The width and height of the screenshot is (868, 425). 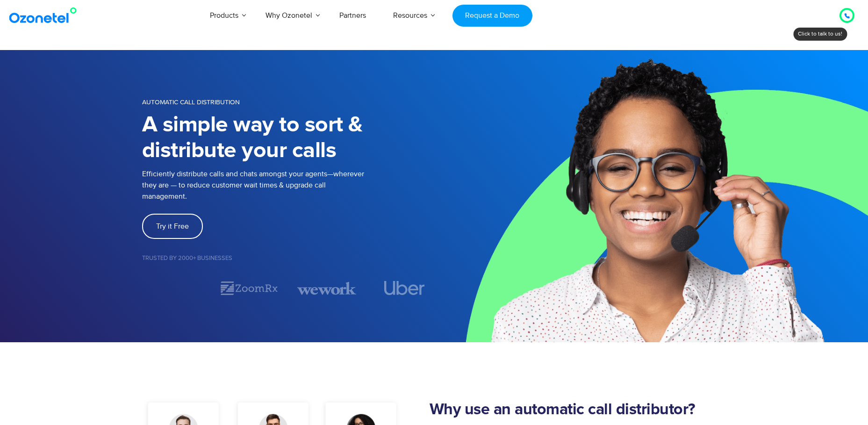 I want to click on img: zoomrx, so click(x=249, y=288).